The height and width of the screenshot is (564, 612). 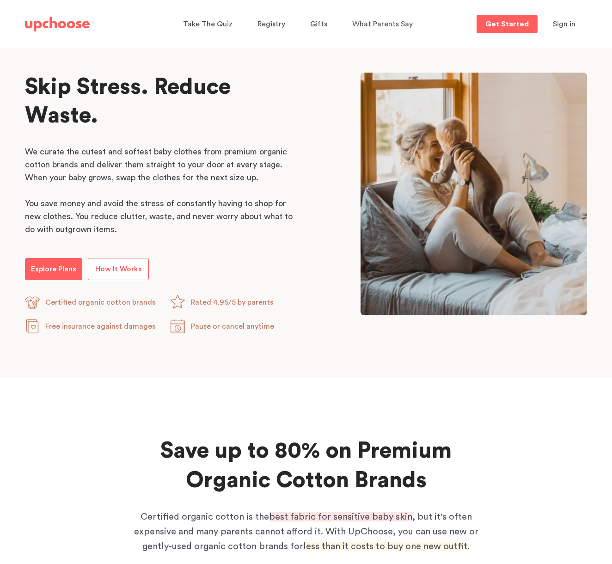 I want to click on span: Pause or cancel anytime, so click(x=232, y=326).